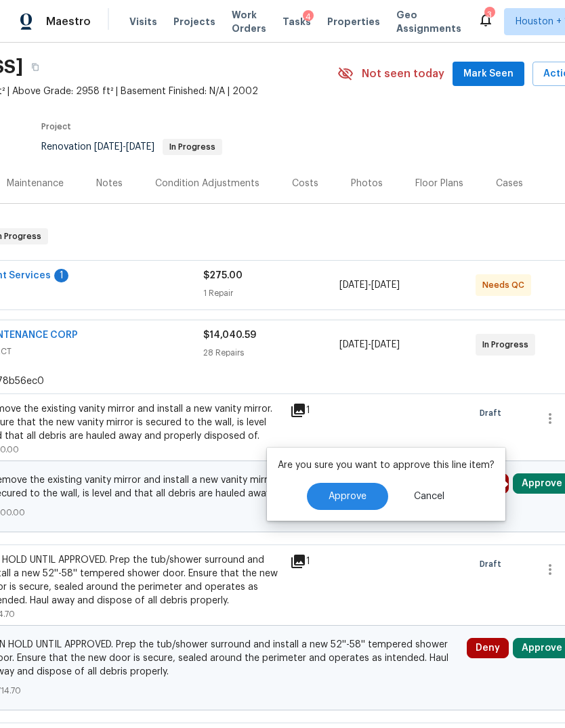 The image size is (565, 728). What do you see at coordinates (403, 74) in the screenshot?
I see `span: Not seen today` at bounding box center [403, 74].